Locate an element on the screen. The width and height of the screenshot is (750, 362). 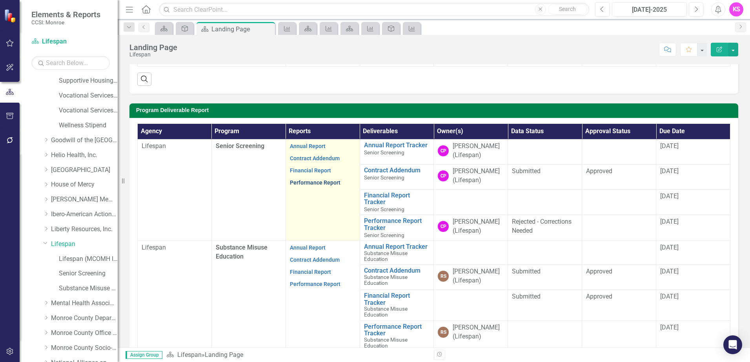
a: Helio Health, Inc. is located at coordinates (84, 155).